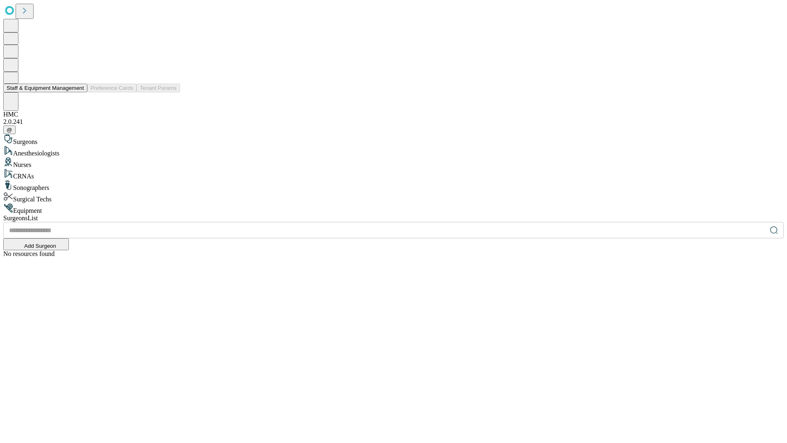  Describe the element at coordinates (393, 174) in the screenshot. I see `div: CRNAs` at that location.